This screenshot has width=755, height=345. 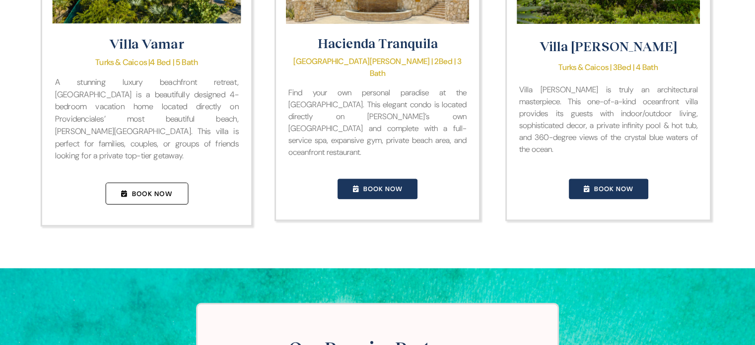 I want to click on p: Hacienda Tranquila, so click(x=377, y=43).